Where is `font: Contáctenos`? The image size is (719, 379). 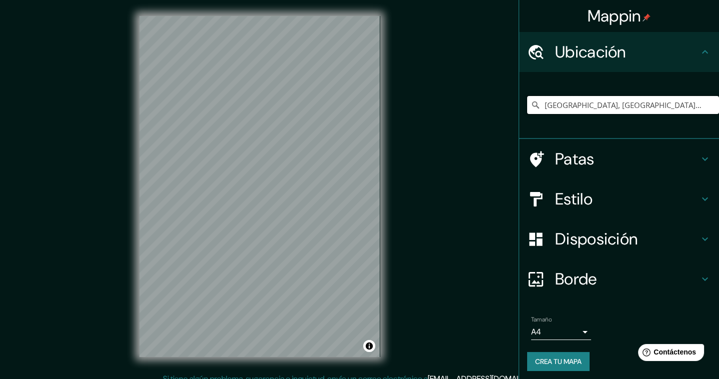 font: Contáctenos is located at coordinates (44, 12).